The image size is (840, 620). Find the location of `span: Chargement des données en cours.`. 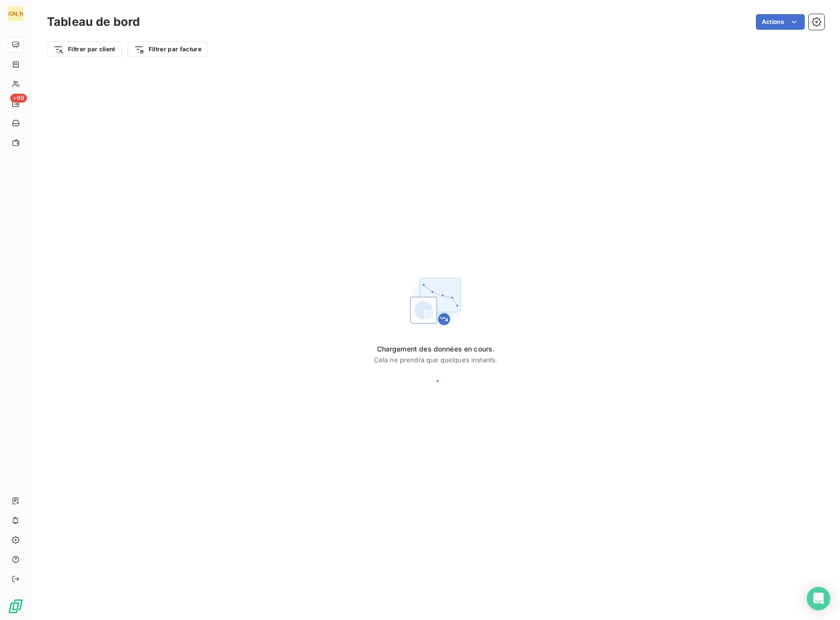

span: Chargement des données en cours. is located at coordinates (435, 349).